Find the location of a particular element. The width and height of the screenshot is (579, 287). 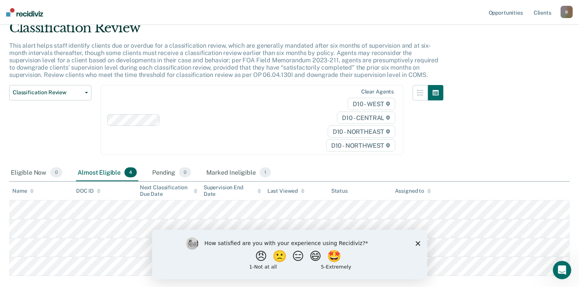

div: B is located at coordinates (567, 12).